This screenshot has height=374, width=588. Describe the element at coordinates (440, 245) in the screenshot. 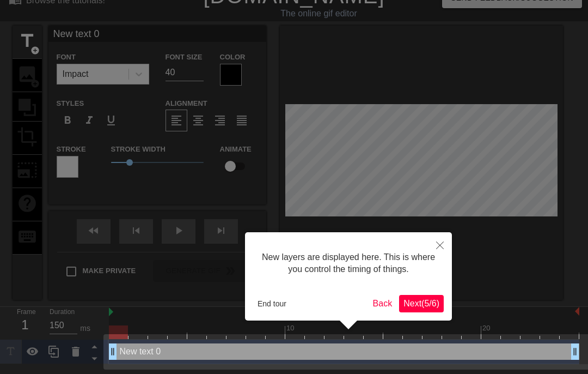

I see `button: Close` at that location.